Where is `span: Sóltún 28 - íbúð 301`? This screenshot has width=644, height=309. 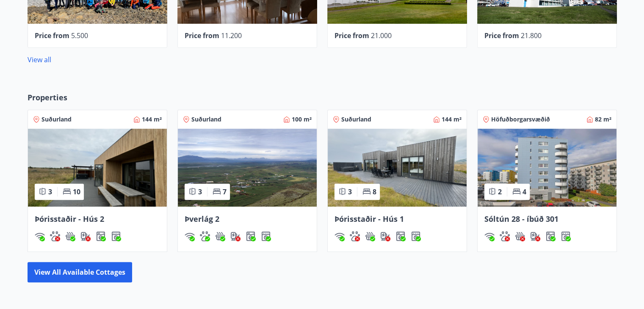 span: Sóltún 28 - íbúð 301 is located at coordinates (521, 219).